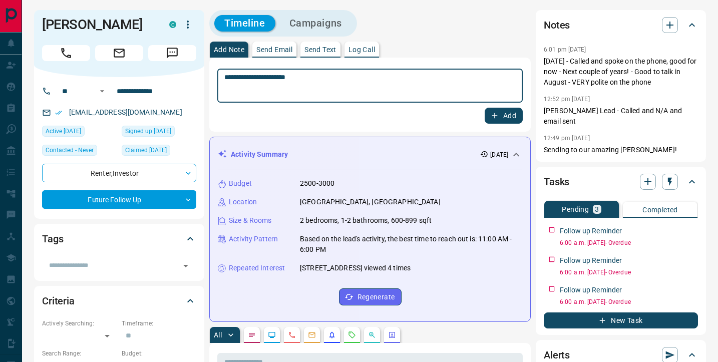  Describe the element at coordinates (159, 354) in the screenshot. I see `p: Budget:` at that location.